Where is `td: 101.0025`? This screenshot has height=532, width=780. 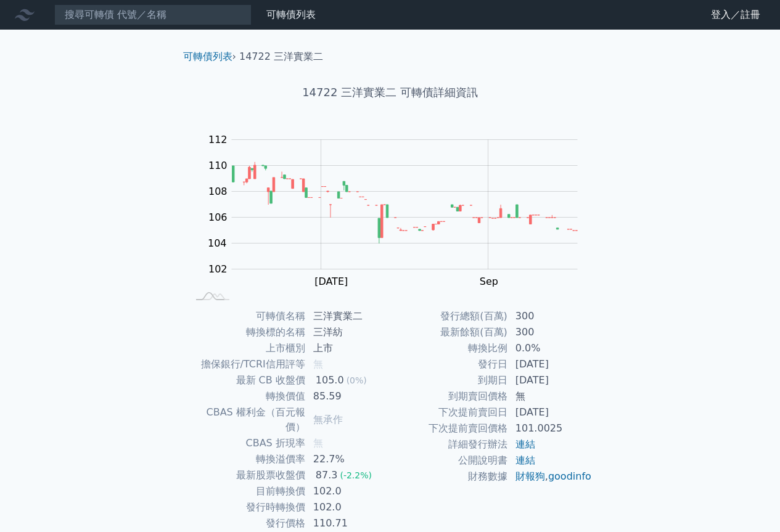
td: 101.0025 is located at coordinates (550, 428).